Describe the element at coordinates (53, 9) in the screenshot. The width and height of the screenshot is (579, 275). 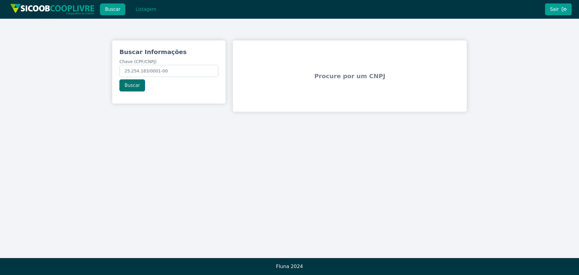
I see `img: img/sicoob_cooplivre.png` at that location.